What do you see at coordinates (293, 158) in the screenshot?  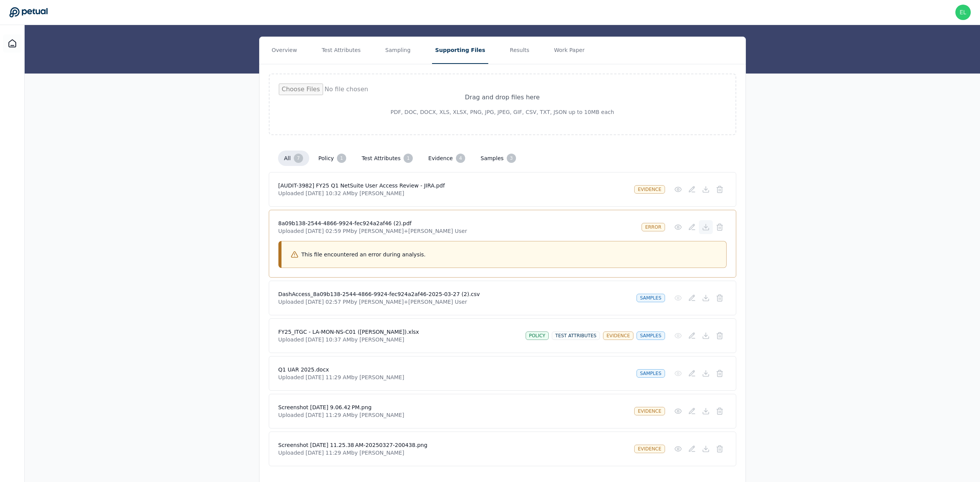 I see `button: all 7` at bounding box center [293, 158].